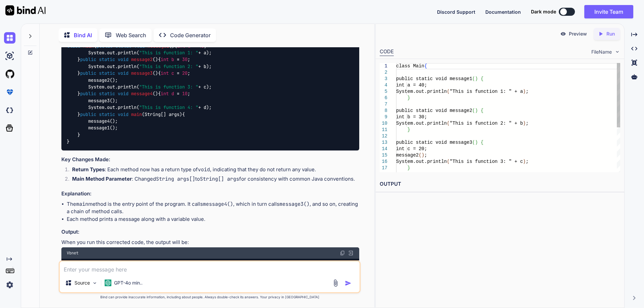 The height and width of the screenshot is (308, 644). What do you see at coordinates (173, 94) in the screenshot?
I see `span: d` at bounding box center [173, 94].